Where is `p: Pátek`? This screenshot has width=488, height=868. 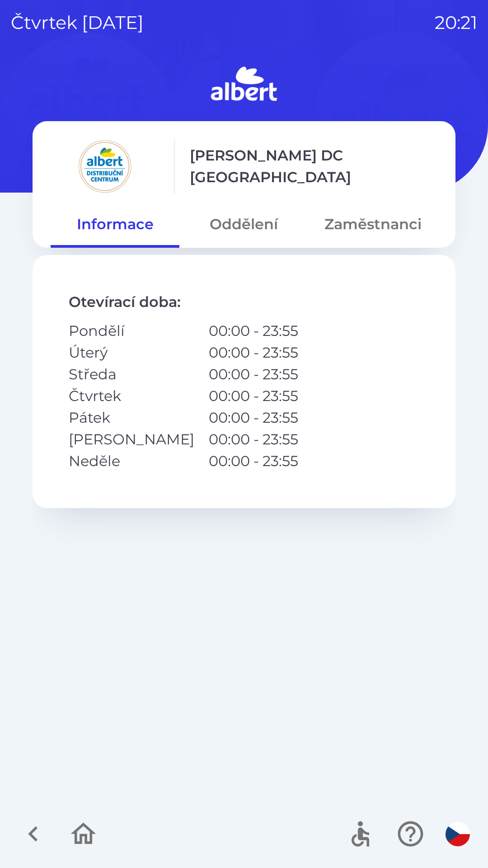 p: Pátek is located at coordinates (131, 417).